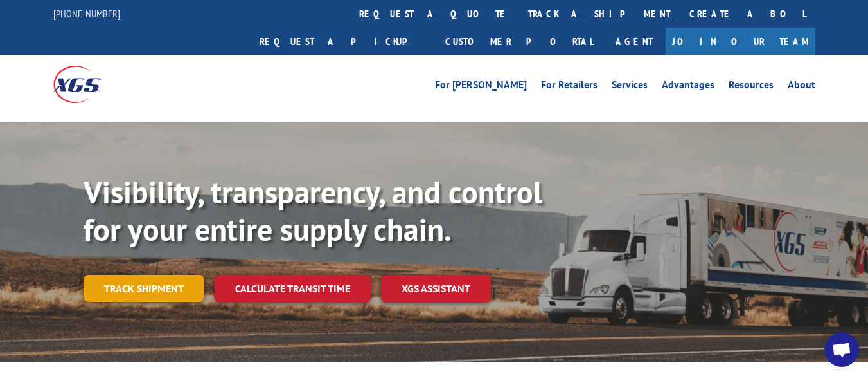  Describe the element at coordinates (292, 288) in the screenshot. I see `a: Calculate transit time` at that location.